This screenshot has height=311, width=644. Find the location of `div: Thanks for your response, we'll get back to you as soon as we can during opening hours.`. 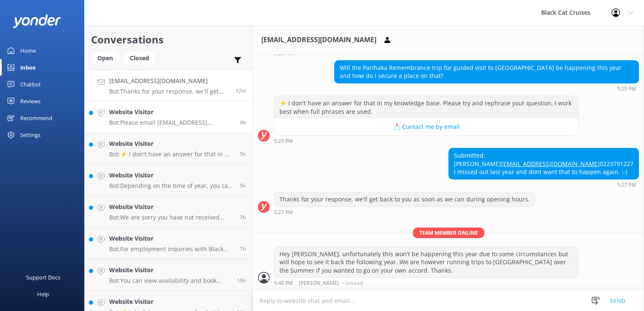

div: Thanks for your response, we'll get back to you as soon as we can during opening hours. is located at coordinates (405, 199).